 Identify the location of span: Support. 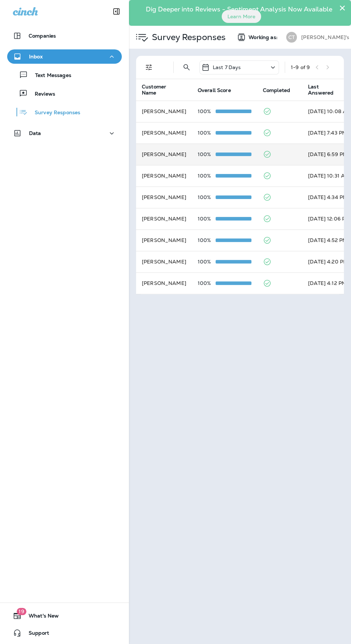
(35, 634).